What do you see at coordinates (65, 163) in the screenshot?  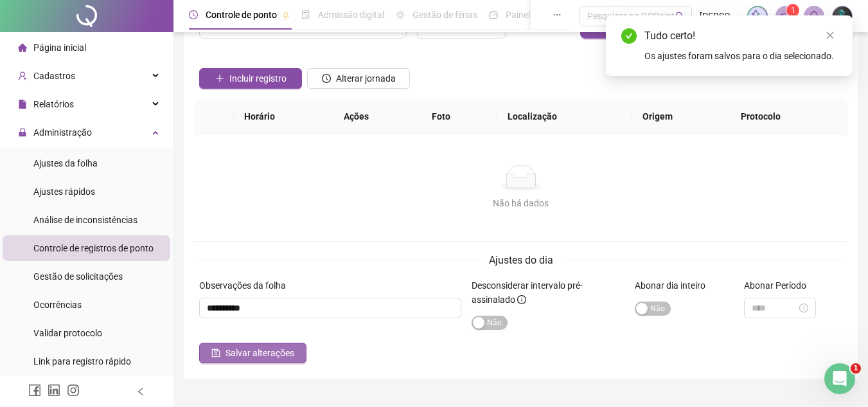 I see `span: Ajustes da folha` at bounding box center [65, 163].